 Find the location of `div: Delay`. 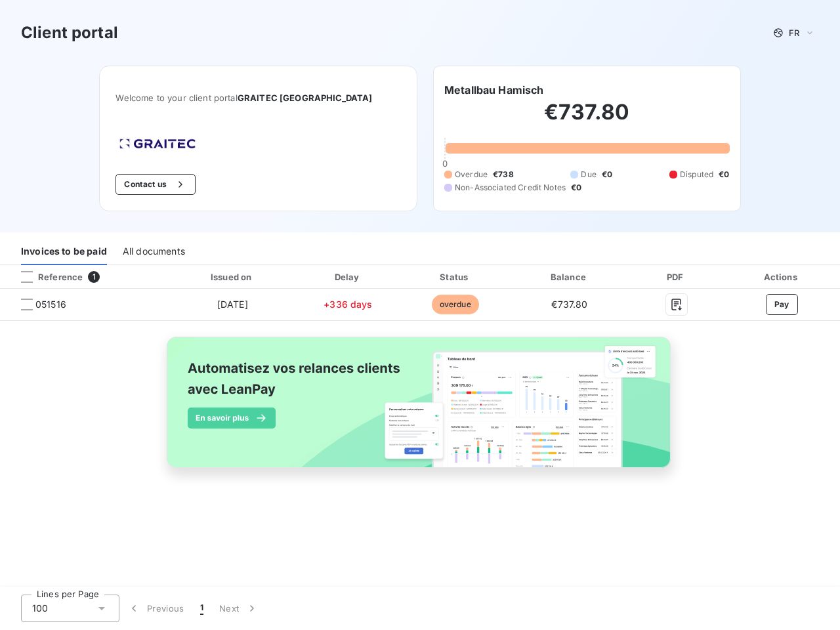

div: Delay is located at coordinates (347, 277).